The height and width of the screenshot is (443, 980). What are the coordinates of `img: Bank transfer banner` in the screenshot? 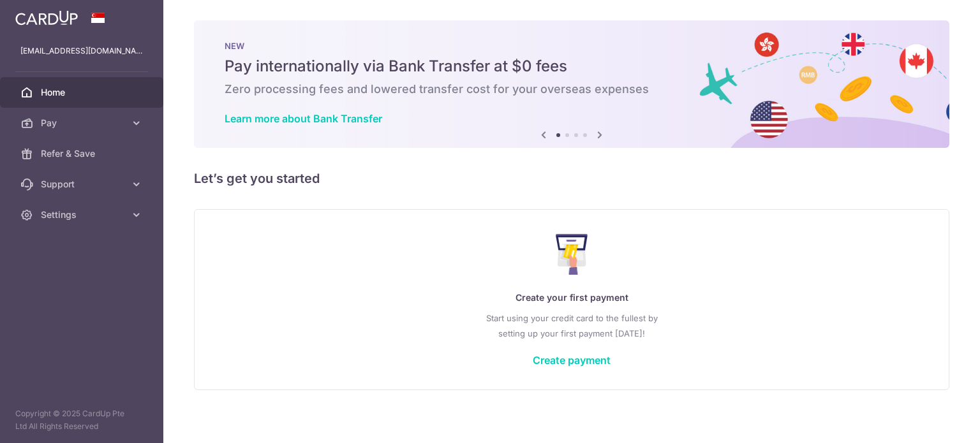 It's located at (571, 84).